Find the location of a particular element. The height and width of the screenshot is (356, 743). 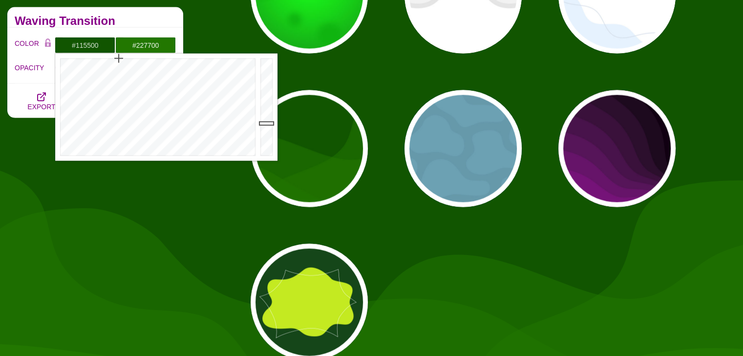

button: cobble stone shaped blobs as a background is located at coordinates (463, 149).